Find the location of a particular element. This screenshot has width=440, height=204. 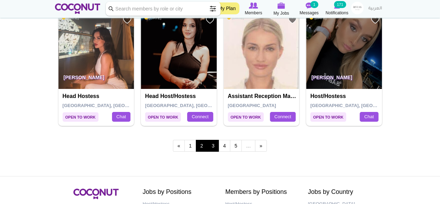

span: Members is located at coordinates (253, 13).